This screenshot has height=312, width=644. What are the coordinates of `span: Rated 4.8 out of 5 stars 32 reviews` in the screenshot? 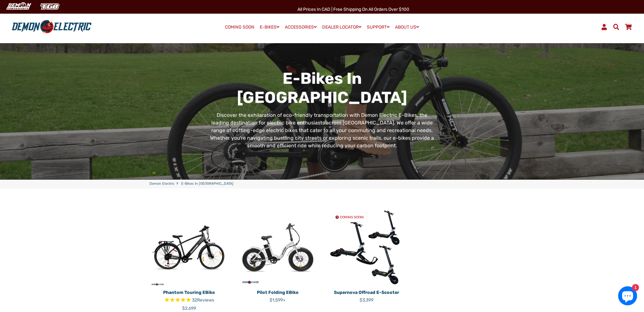 It's located at (189, 300).